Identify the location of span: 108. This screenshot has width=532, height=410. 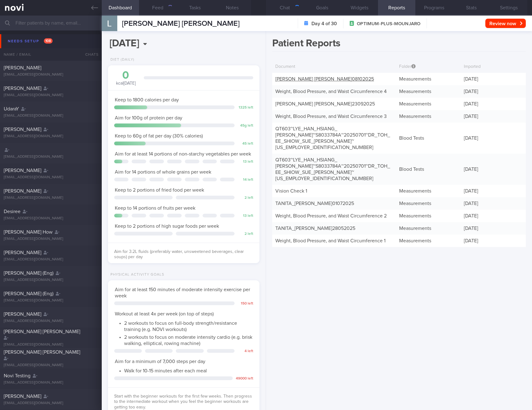
(48, 41).